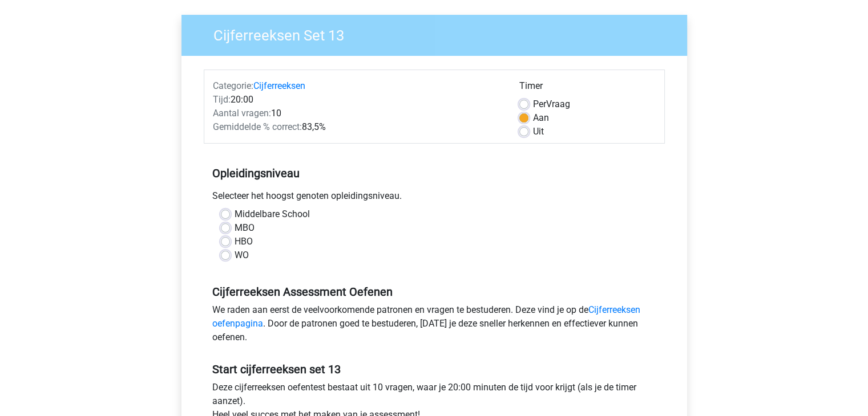  Describe the element at coordinates (244, 242) in the screenshot. I see `label: HBO` at that location.